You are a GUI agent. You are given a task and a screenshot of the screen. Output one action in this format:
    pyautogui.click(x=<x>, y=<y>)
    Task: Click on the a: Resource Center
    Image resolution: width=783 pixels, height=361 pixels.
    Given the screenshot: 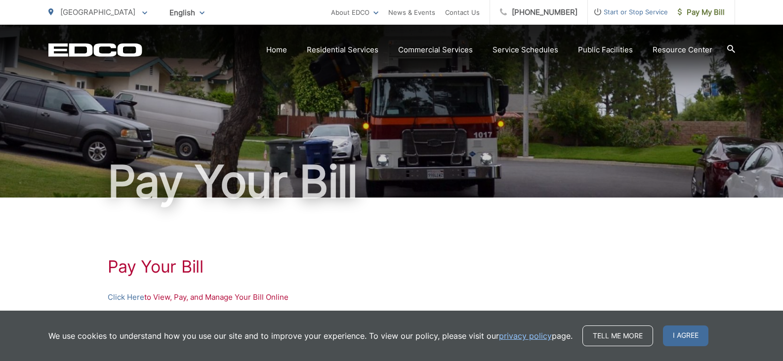 What is the action you would take?
    pyautogui.click(x=683, y=50)
    